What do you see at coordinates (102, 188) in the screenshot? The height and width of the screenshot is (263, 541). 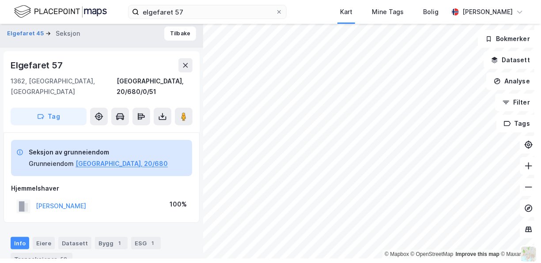 I see `div: Hjemmelshaver` at bounding box center [102, 188].